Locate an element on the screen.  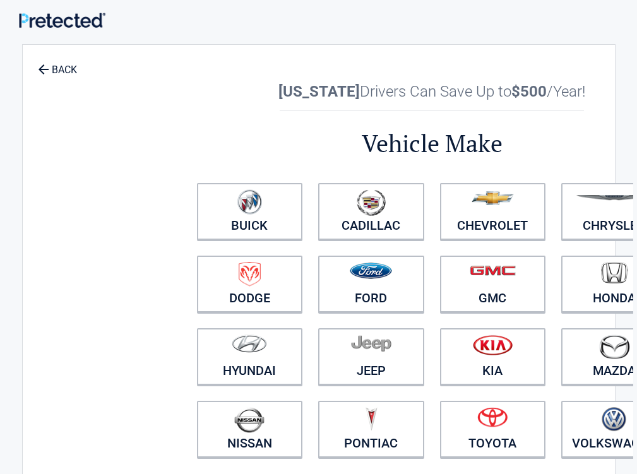
img: honda is located at coordinates (614, 273).